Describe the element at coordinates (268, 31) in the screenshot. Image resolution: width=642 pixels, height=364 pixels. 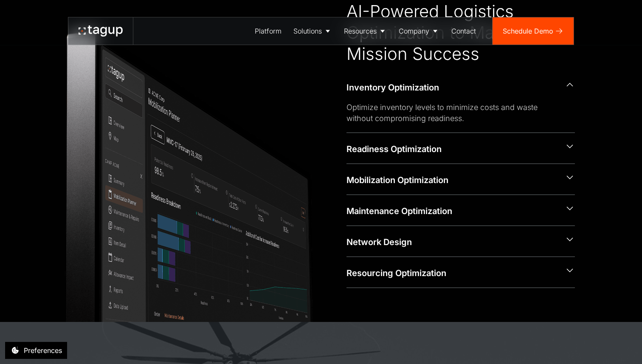
I see `div: Platform` at that location.